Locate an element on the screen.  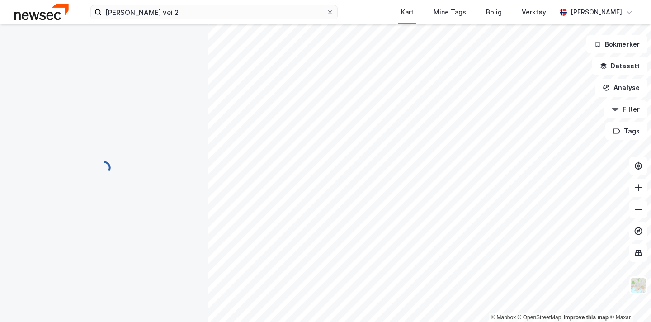
a: Improve this map is located at coordinates (586, 317).